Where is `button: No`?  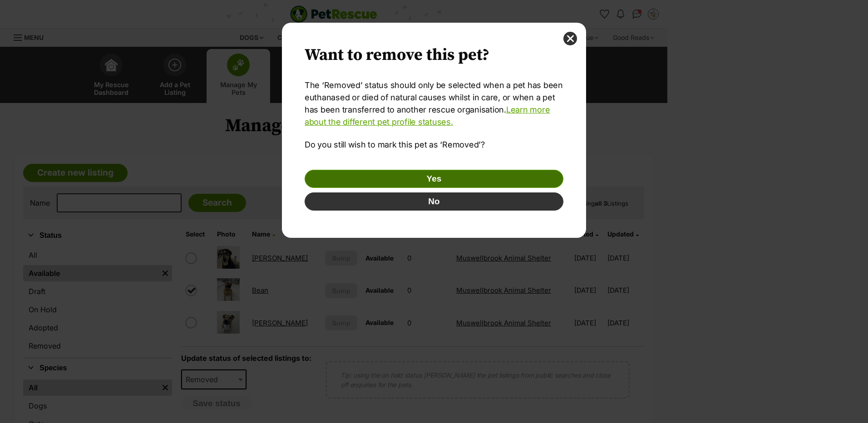
button: No is located at coordinates (434, 201).